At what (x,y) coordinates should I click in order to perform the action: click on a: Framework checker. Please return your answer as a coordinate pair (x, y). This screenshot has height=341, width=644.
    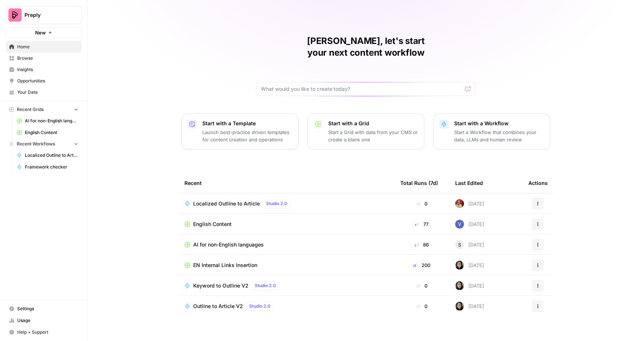
    Looking at the image, I should click on (47, 167).